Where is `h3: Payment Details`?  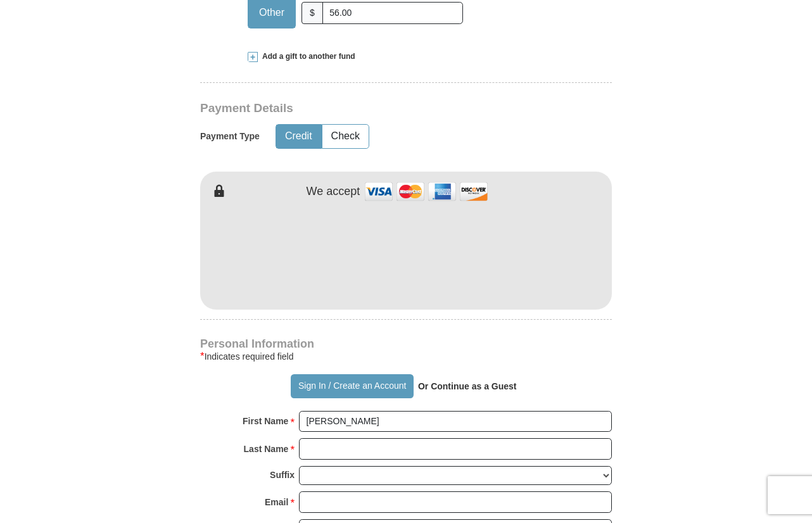
h3: Payment Details is located at coordinates (361, 108).